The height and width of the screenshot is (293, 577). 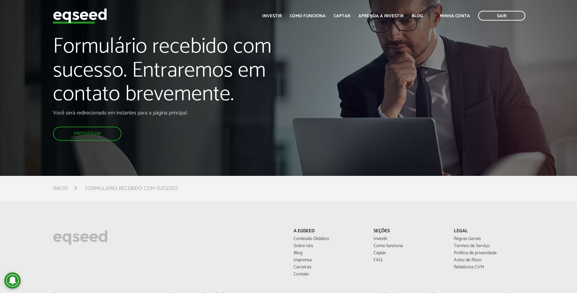 I want to click on p: Você será redirecionado em instantes para a página principal., so click(x=192, y=113).